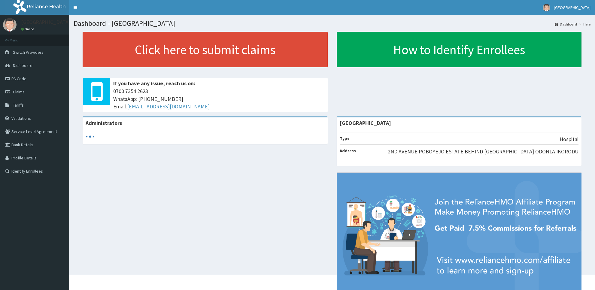 This screenshot has width=595, height=290. Describe the element at coordinates (23, 65) in the screenshot. I see `span: Dashboard` at that location.